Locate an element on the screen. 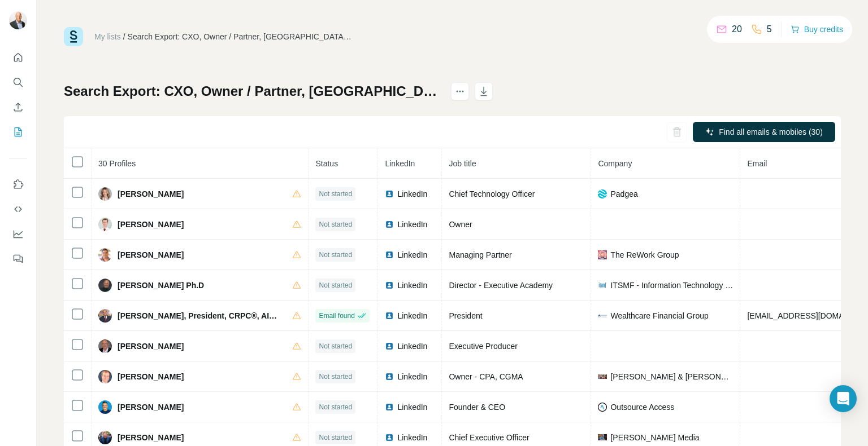 The height and width of the screenshot is (446, 868). p: 5 is located at coordinates (769, 29).